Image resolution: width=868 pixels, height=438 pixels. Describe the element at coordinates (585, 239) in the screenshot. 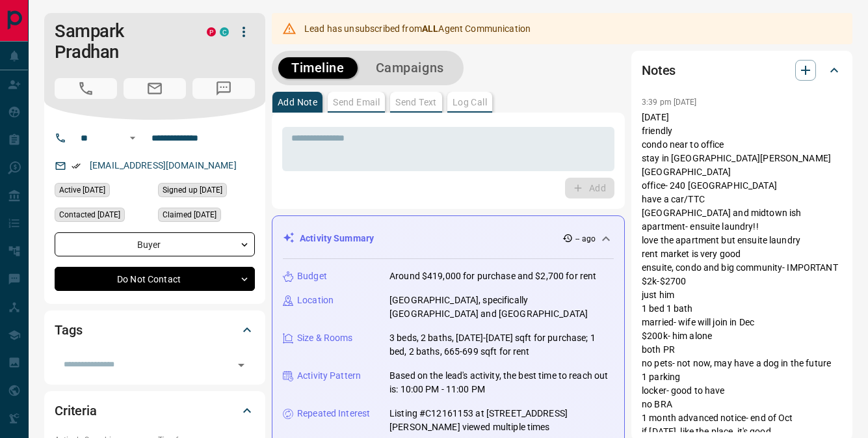

I see `p: -- ago` at that location.